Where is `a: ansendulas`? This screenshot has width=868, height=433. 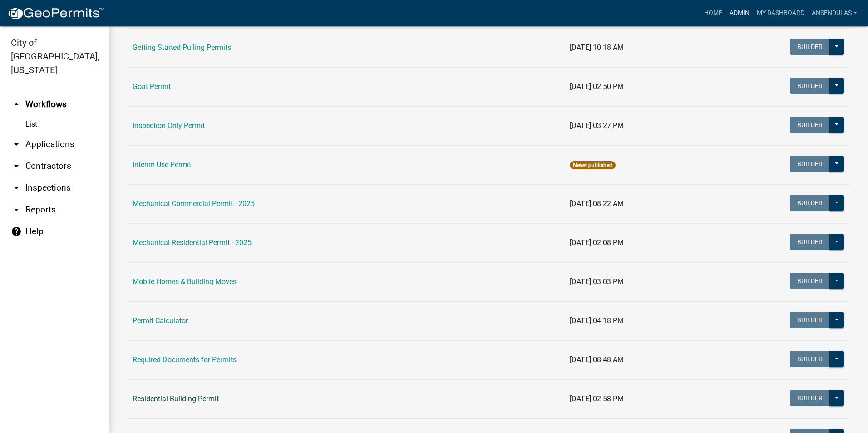
a: ansendulas is located at coordinates (834, 13).